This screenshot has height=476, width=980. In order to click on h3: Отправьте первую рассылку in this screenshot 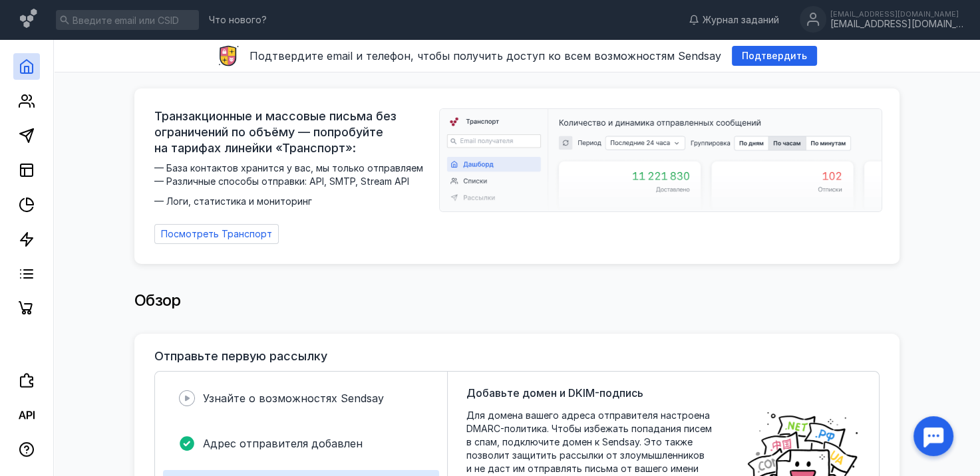, I will do `click(241, 357)`.